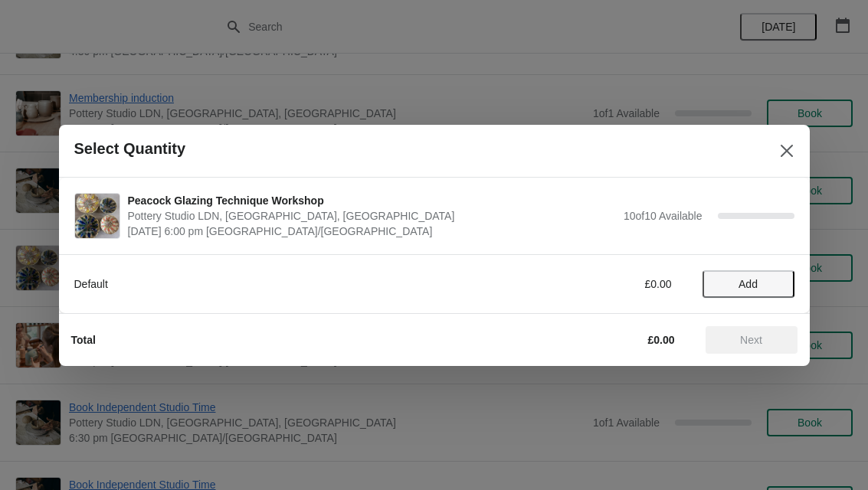 This screenshot has height=490, width=868. What do you see at coordinates (371, 201) in the screenshot?
I see `span: Peacock Glazing Technique Workshop` at bounding box center [371, 201].